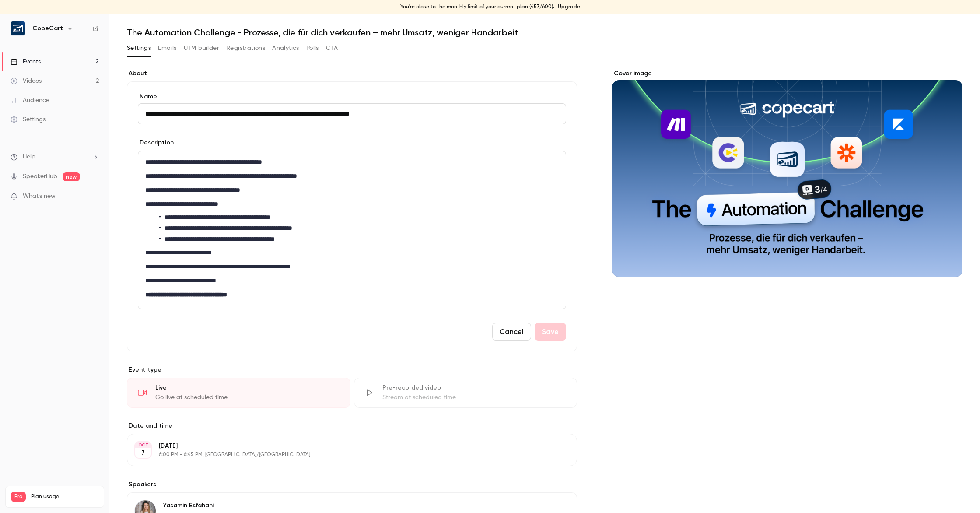 This screenshot has height=513, width=980. What do you see at coordinates (351, 426) in the screenshot?
I see `label: Date and time` at bounding box center [351, 426].